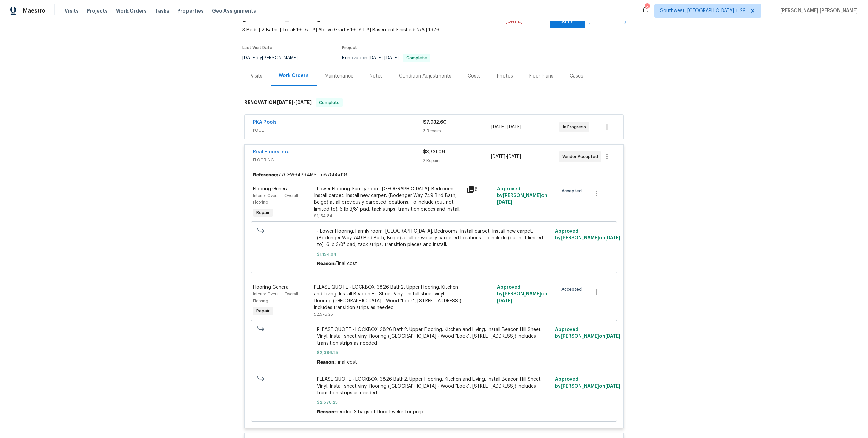 The image size is (868, 438). Describe the element at coordinates (434, 353) in the screenshot. I see `span: $2,396.25` at that location.